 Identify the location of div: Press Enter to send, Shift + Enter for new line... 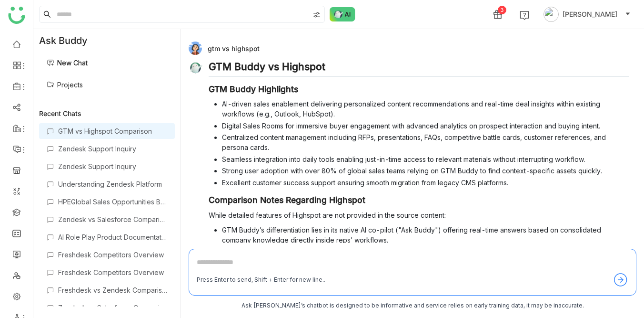
(261, 279).